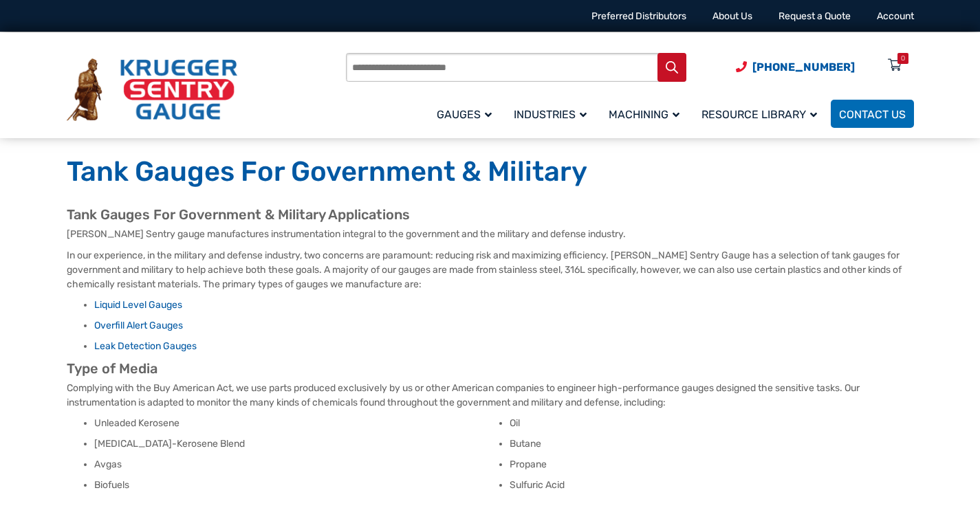 This screenshot has width=980, height=508. What do you see at coordinates (139, 304) in the screenshot?
I see `a: Liquid Level Gauges` at bounding box center [139, 304].